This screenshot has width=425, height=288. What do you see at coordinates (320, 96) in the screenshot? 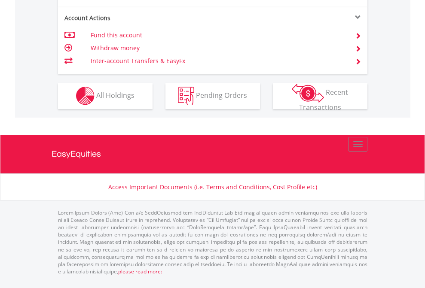
I see `button: Recent Transactions` at bounding box center [320, 96].